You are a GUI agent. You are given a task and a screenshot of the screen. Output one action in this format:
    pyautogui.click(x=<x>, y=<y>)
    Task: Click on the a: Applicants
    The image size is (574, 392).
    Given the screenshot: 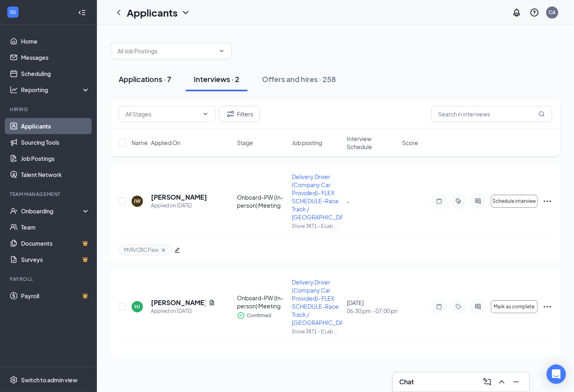 What is the action you would take?
    pyautogui.click(x=55, y=126)
    